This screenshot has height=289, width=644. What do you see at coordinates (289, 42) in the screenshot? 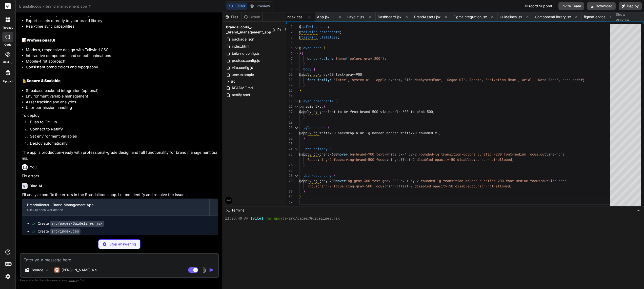
I see `div: 4` at bounding box center [289, 42].